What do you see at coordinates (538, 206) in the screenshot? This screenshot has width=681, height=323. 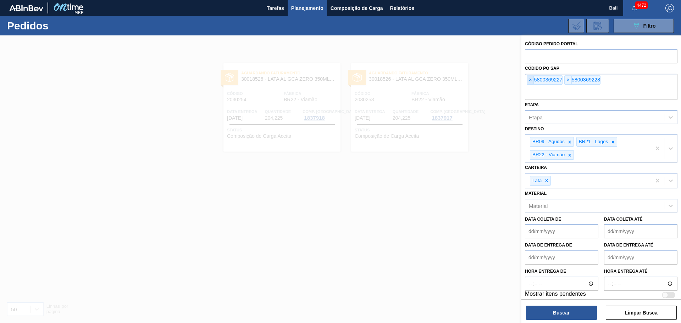 I see `div: Material` at bounding box center [538, 206].